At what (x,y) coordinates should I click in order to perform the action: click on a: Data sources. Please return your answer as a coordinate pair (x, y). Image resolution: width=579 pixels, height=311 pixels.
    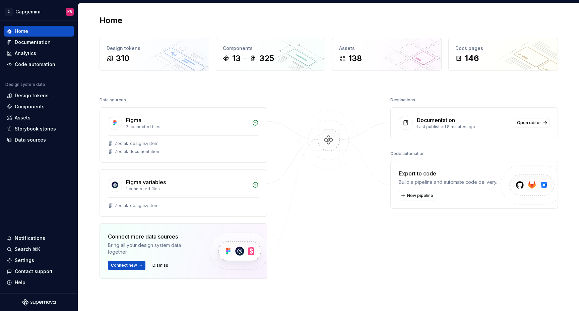
    Looking at the image, I should click on (39, 140).